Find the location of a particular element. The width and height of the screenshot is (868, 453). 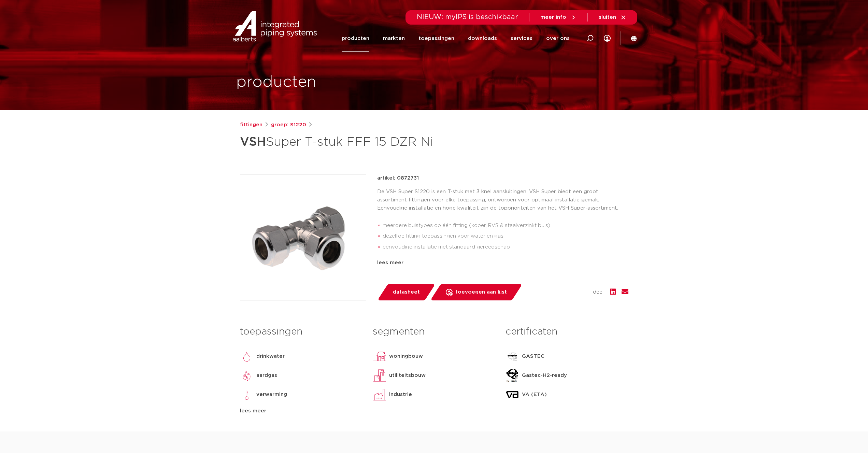

span: sluiten is located at coordinates (607, 17).